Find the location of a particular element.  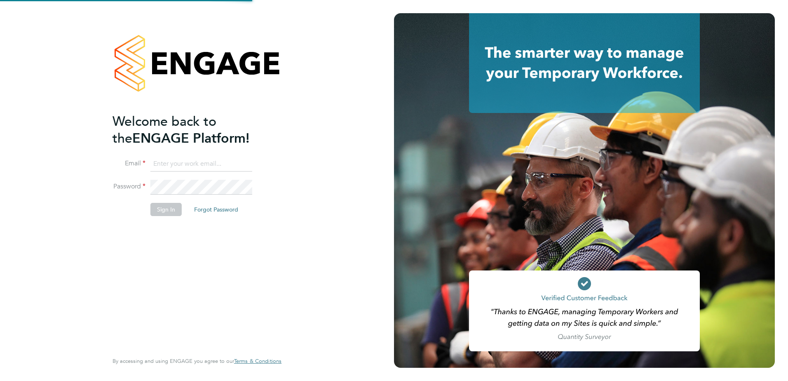

span: Welcome back to the is located at coordinates (164, 130).